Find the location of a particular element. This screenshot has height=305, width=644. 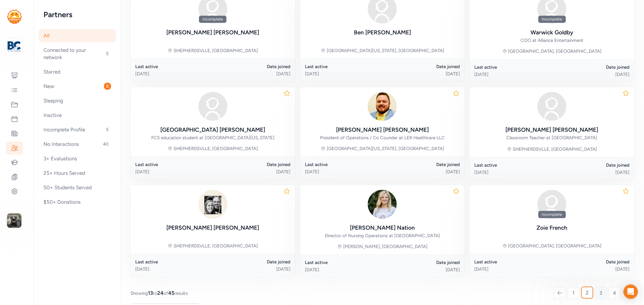

span: 40 is located at coordinates (106, 144).